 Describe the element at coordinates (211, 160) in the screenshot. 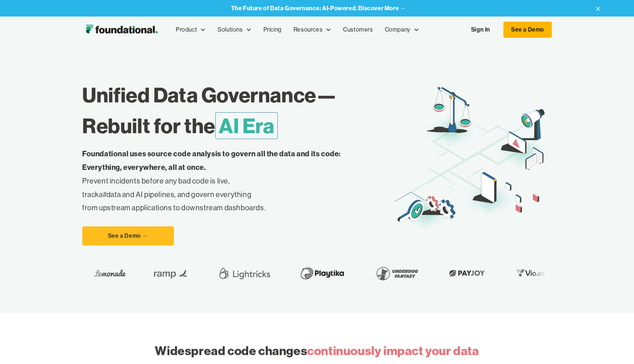

I see `strong: Foundational uses source code analysis to govern all the data and its code: Everything, everywher...` at that location.